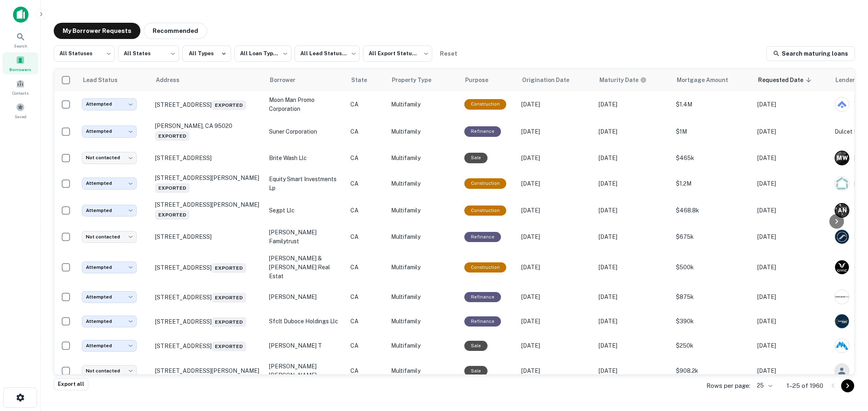 This screenshot has height=411, width=868. What do you see at coordinates (84, 54) in the screenshot?
I see `div: All Statuses` at bounding box center [84, 54].